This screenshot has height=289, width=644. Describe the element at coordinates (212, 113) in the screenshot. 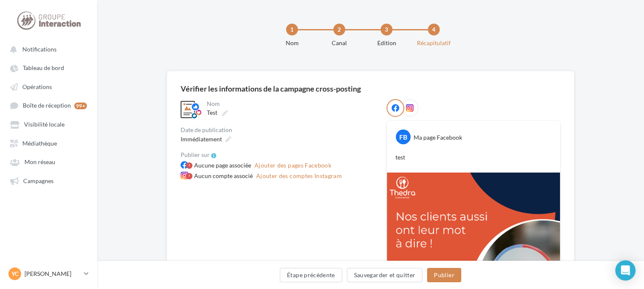

I see `span: Test` at that location.